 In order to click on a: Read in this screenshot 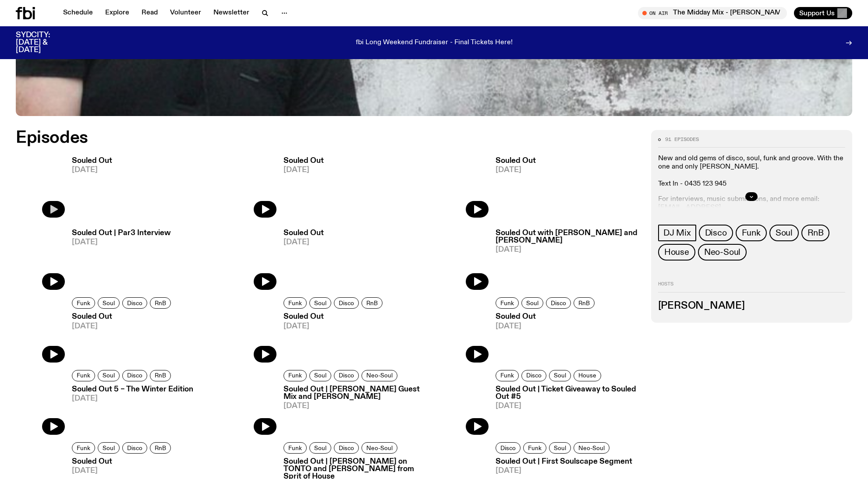, I will do `click(150, 14)`.